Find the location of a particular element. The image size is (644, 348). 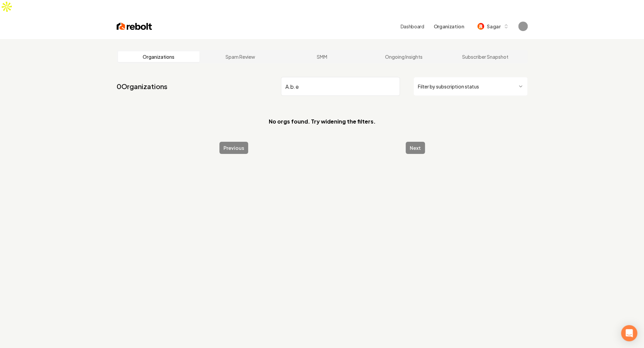

span: Sagar is located at coordinates (494, 26).